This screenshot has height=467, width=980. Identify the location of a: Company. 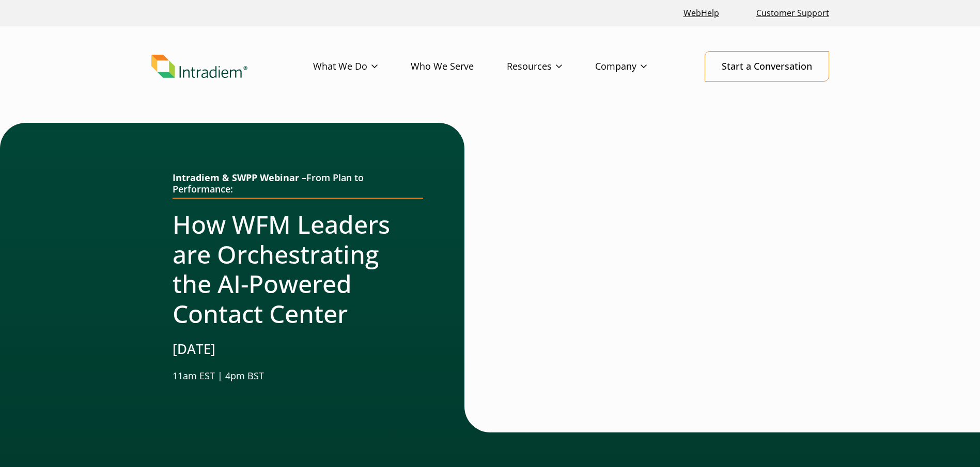
(637, 67).